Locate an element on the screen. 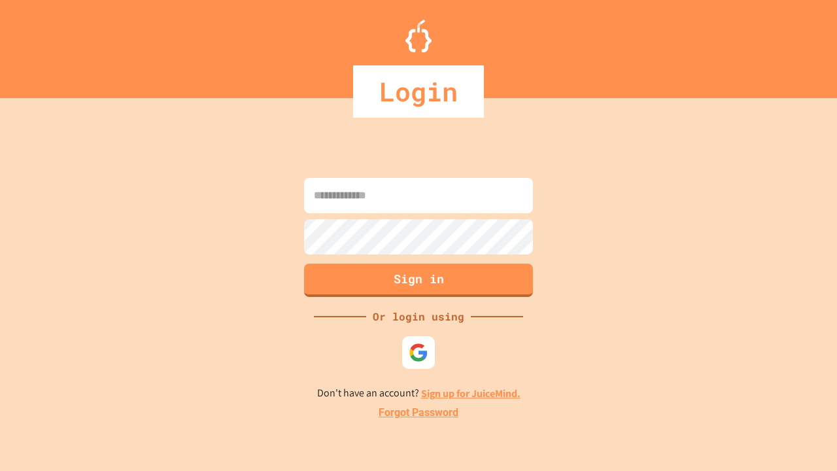 The height and width of the screenshot is (471, 837). button: Sign in is located at coordinates (419, 280).